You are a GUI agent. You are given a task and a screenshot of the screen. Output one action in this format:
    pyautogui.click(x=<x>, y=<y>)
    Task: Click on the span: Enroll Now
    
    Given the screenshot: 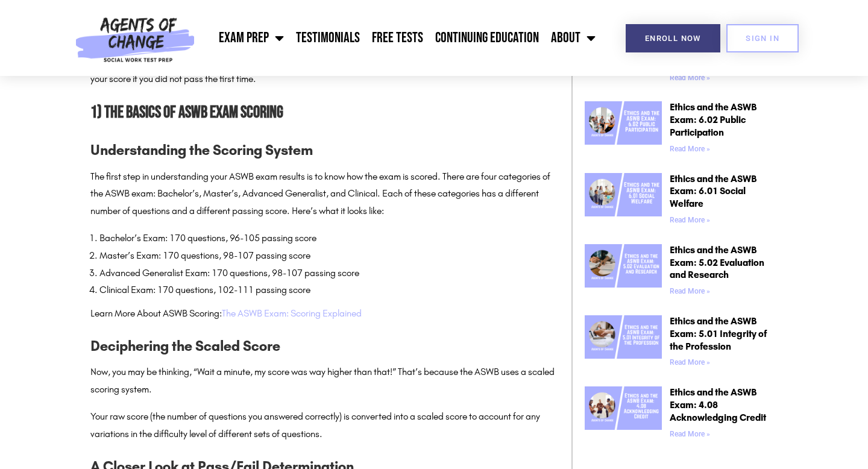 What is the action you would take?
    pyautogui.click(x=672, y=38)
    